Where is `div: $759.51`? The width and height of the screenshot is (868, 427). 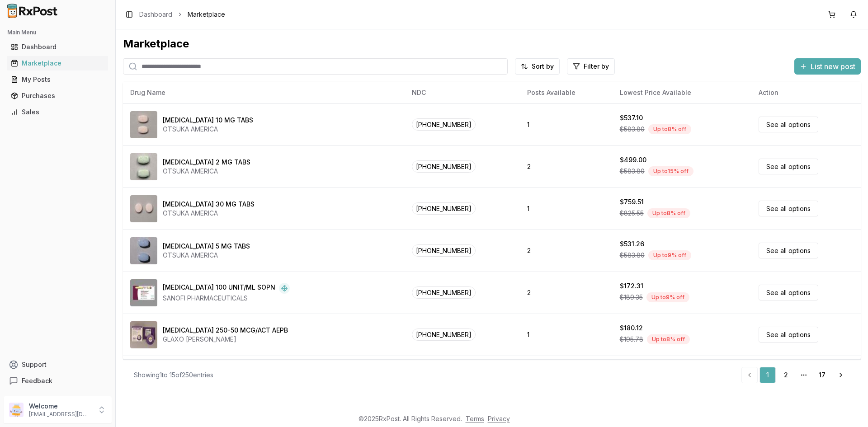
div: $759.51 is located at coordinates (632, 203).